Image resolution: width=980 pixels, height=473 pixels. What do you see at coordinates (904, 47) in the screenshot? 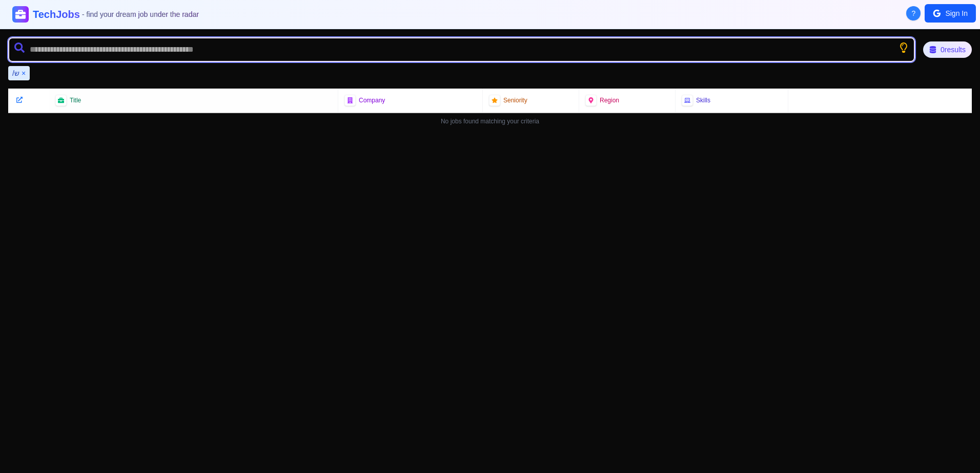
I see `button: Show search tips` at bounding box center [904, 47].